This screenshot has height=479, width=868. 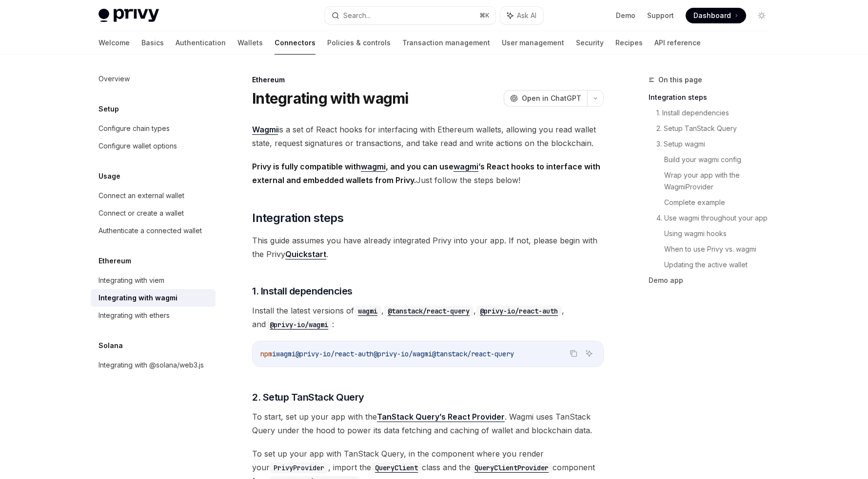 I want to click on span: Just follow the steps below!, so click(x=428, y=173).